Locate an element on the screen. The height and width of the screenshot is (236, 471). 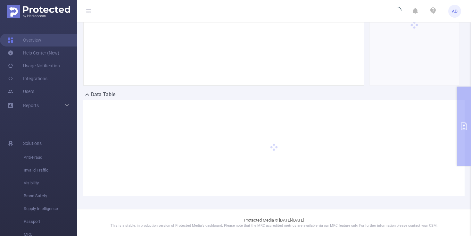
span: Brand Safety is located at coordinates (50, 196).